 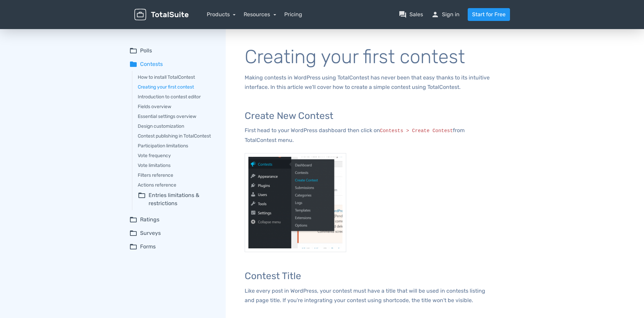 What do you see at coordinates (370, 116) in the screenshot?
I see `h3: Create New Contest` at bounding box center [370, 116].